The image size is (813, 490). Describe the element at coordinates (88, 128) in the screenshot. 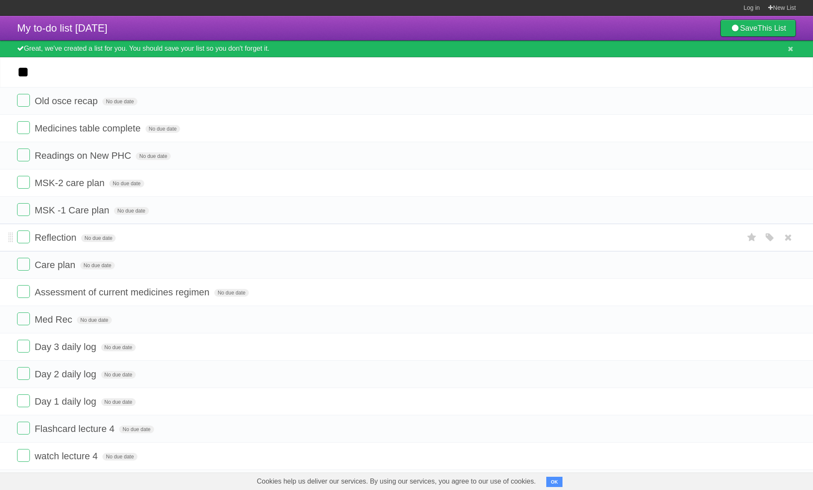

I see `span: Medicines table complete` at that location.